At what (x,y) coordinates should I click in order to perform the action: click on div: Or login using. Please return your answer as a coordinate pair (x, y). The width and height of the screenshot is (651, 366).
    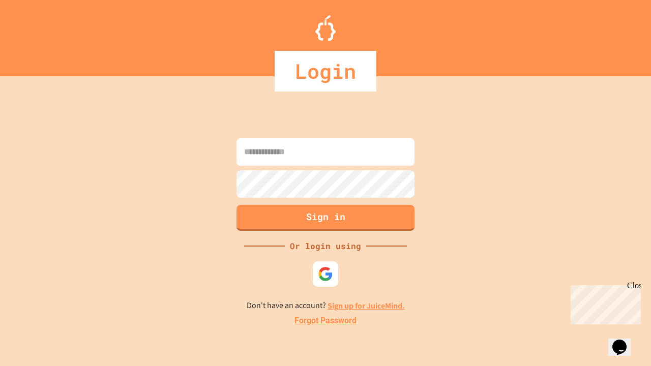
    Looking at the image, I should click on (325, 246).